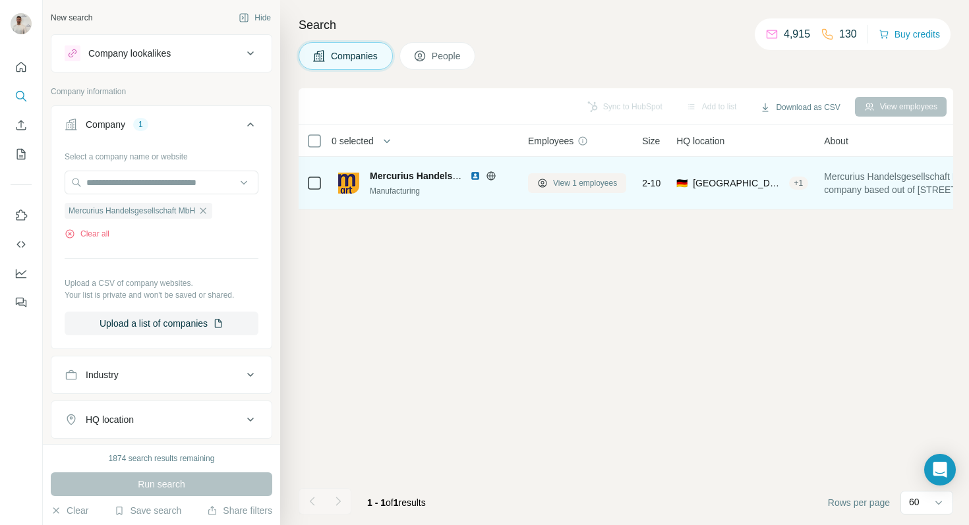 The image size is (969, 525). What do you see at coordinates (909, 34) in the screenshot?
I see `button: Buy credits` at bounding box center [909, 34].